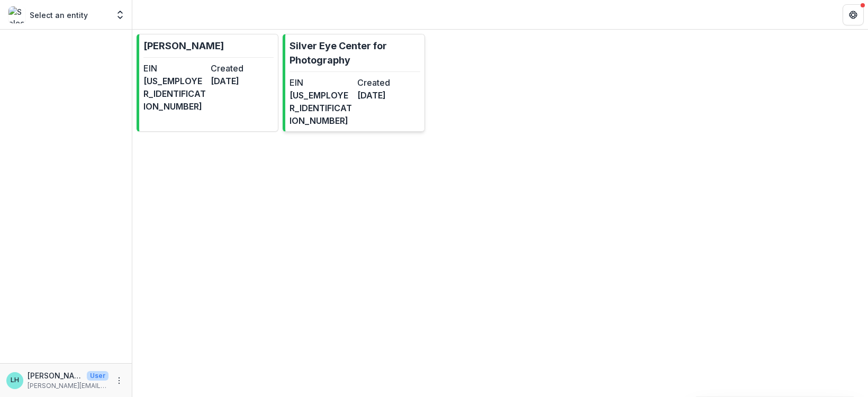  What do you see at coordinates (120, 15) in the screenshot?
I see `button: Open entity switcher` at bounding box center [120, 15].